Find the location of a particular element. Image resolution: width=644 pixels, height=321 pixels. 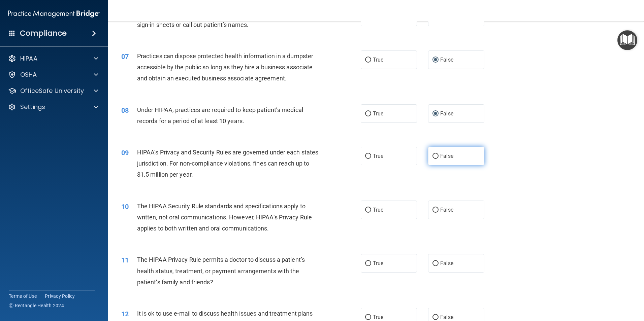

p: Settings is located at coordinates (33, 107).